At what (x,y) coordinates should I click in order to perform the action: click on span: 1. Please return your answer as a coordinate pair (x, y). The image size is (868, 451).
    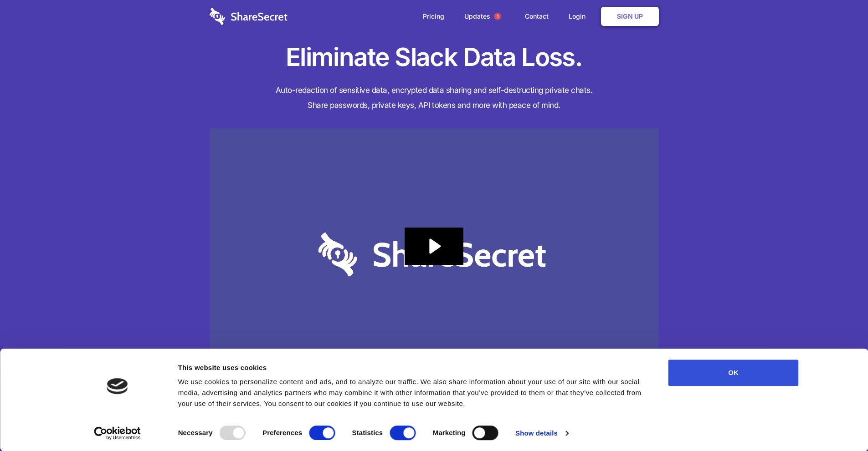
    Looking at the image, I should click on (498, 16).